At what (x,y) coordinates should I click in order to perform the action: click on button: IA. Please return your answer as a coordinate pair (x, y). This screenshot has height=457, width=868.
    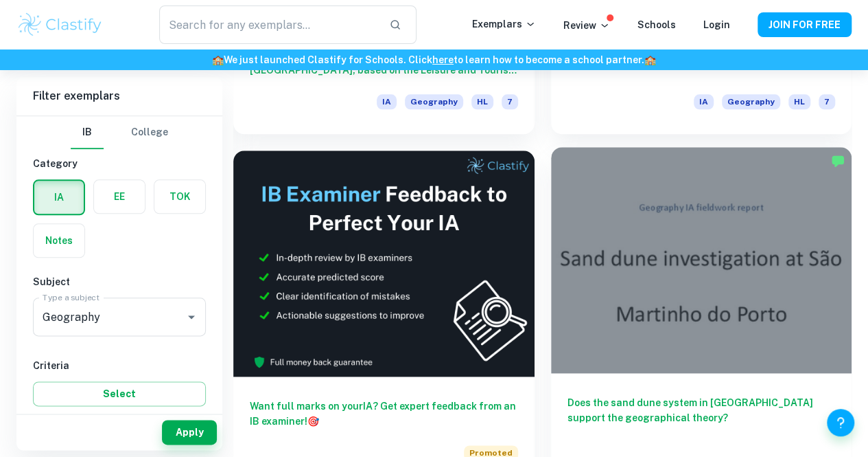
    Looking at the image, I should click on (59, 197).